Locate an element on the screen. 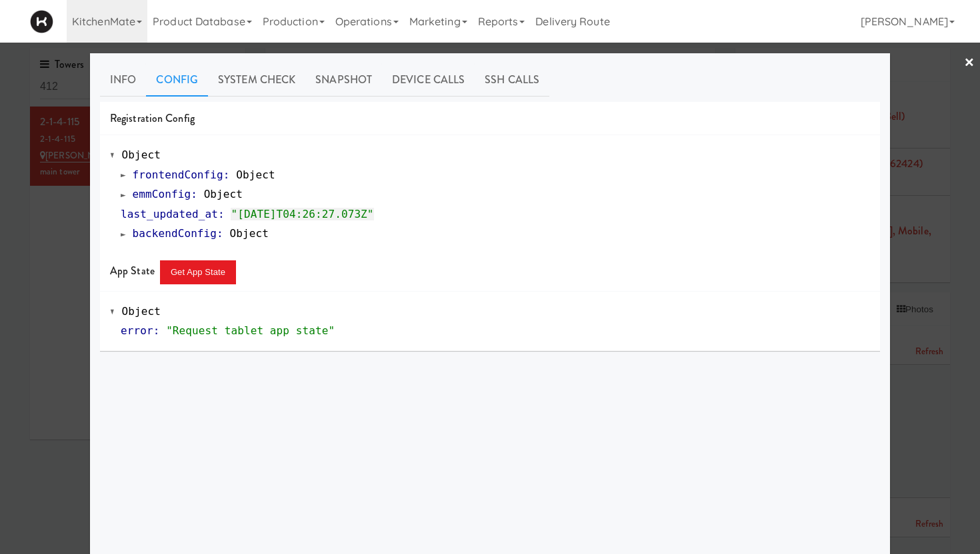  a: System Check is located at coordinates (257, 80).